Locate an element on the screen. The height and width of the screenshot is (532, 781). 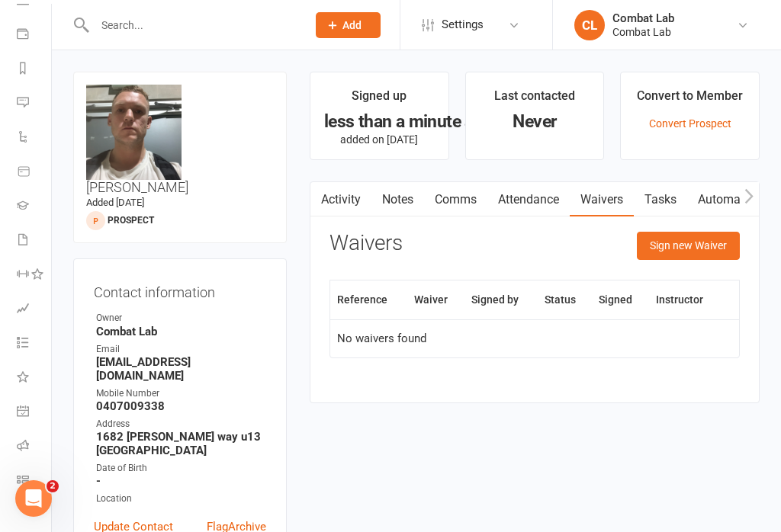
div: Address is located at coordinates (181, 424).